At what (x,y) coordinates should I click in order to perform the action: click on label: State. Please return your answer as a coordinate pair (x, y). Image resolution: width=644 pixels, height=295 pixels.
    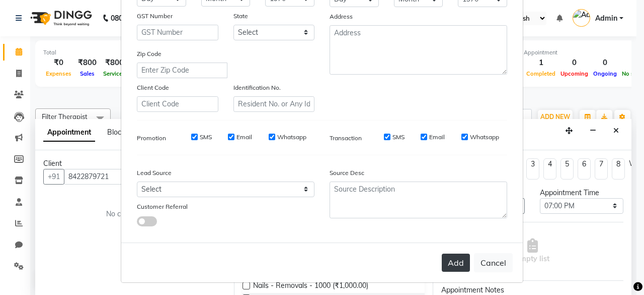
    Looking at the image, I should click on (241, 16).